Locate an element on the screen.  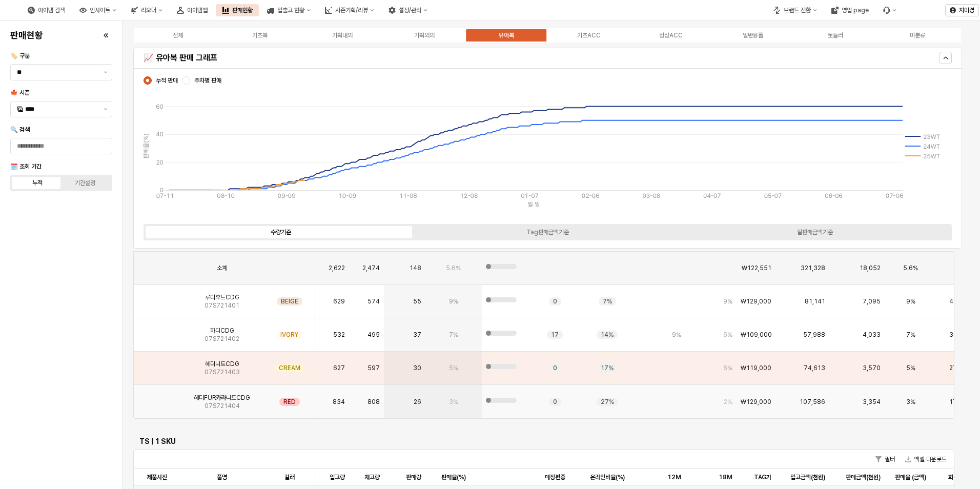
label: 기초복 is located at coordinates (260, 36).